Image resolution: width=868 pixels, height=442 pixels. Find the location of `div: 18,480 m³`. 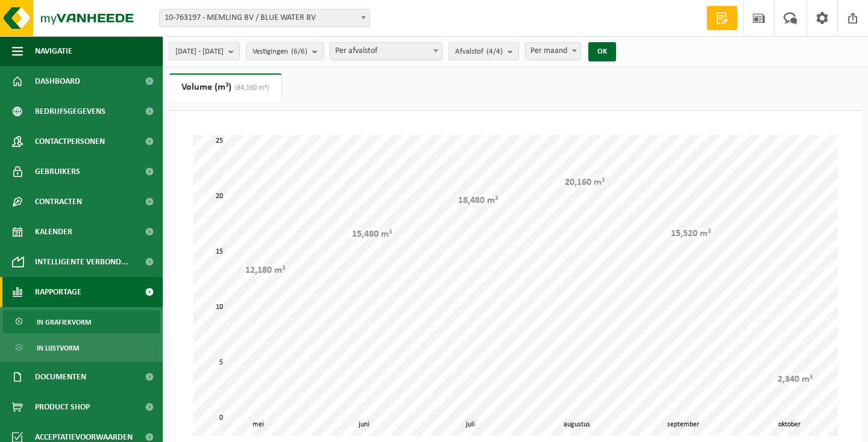

div: 18,480 m³ is located at coordinates (477, 201).